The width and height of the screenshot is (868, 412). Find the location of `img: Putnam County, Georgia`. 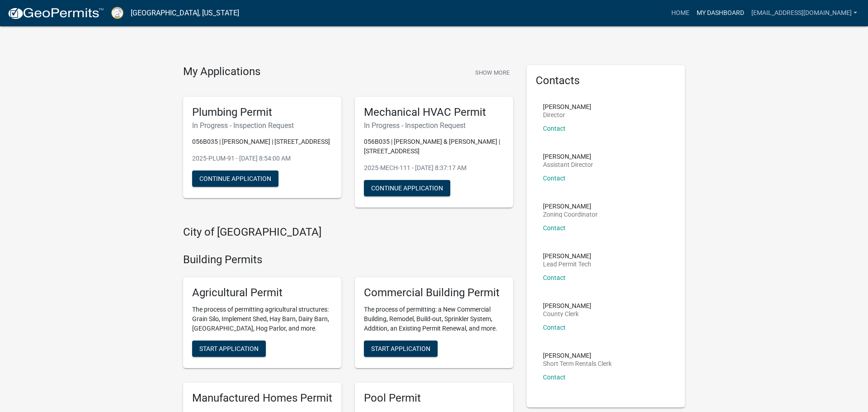

img: Putnam County, Georgia is located at coordinates (117, 12).